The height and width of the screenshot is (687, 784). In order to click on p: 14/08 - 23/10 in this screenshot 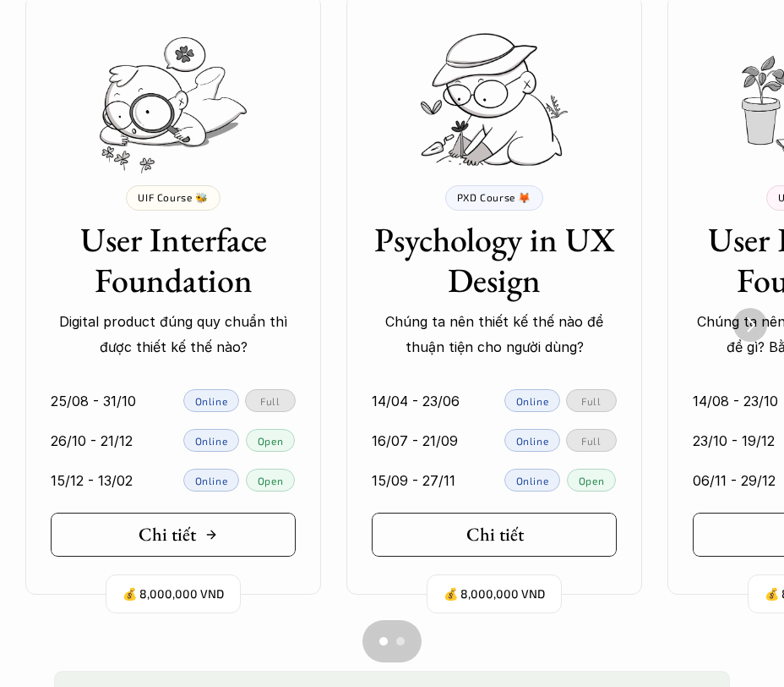, I will do `click(735, 400)`.